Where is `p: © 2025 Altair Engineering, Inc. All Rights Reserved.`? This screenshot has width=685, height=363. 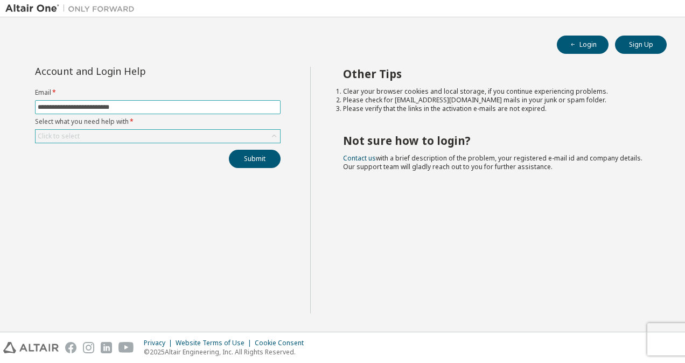
p: © 2025 Altair Engineering, Inc. All Rights Reserved. is located at coordinates (227, 352).